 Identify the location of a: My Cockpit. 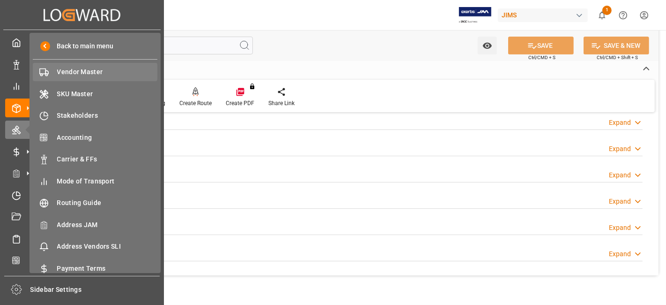
(82, 42).